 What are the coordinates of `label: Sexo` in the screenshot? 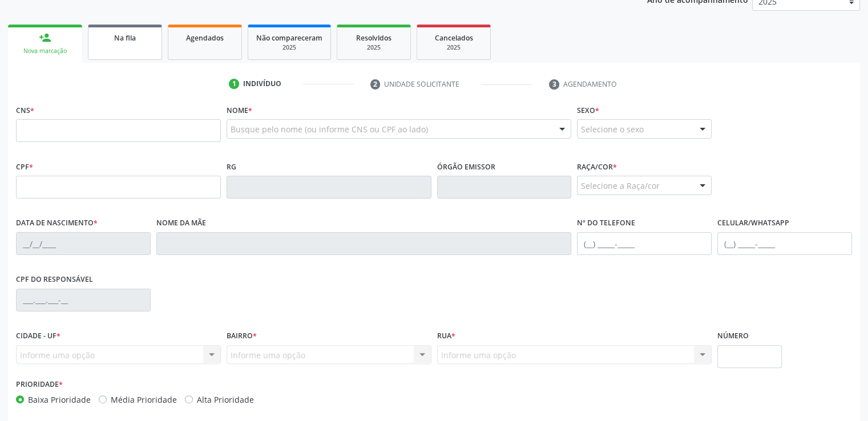 It's located at (588, 110).